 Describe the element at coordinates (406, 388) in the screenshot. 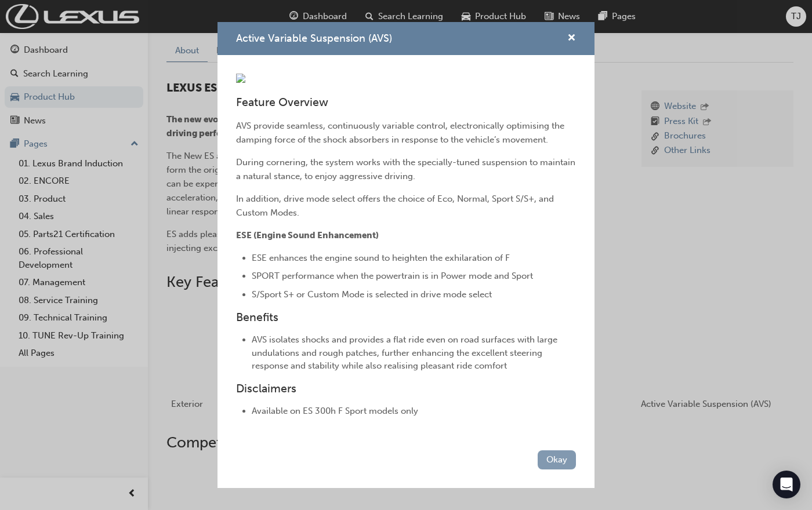

I see `h3: Disclaimers` at that location.